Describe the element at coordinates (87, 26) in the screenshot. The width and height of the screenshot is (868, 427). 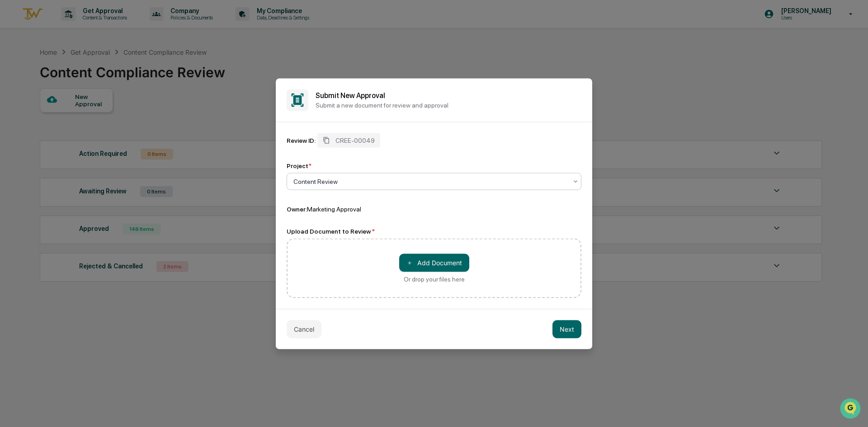
I see `p: How can we help?` at that location.